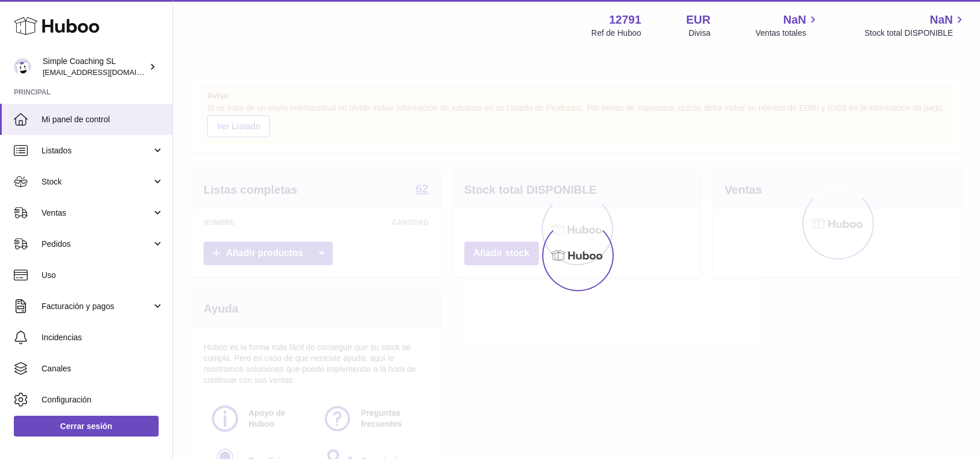  What do you see at coordinates (96, 244) in the screenshot?
I see `span: Pedidos` at bounding box center [96, 244].